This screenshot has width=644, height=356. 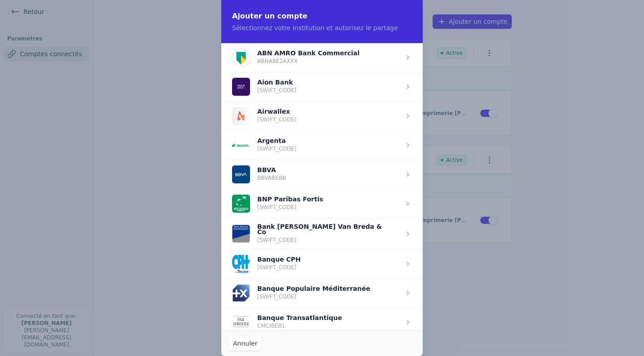 I want to click on p: Aion Bank, so click(x=277, y=82).